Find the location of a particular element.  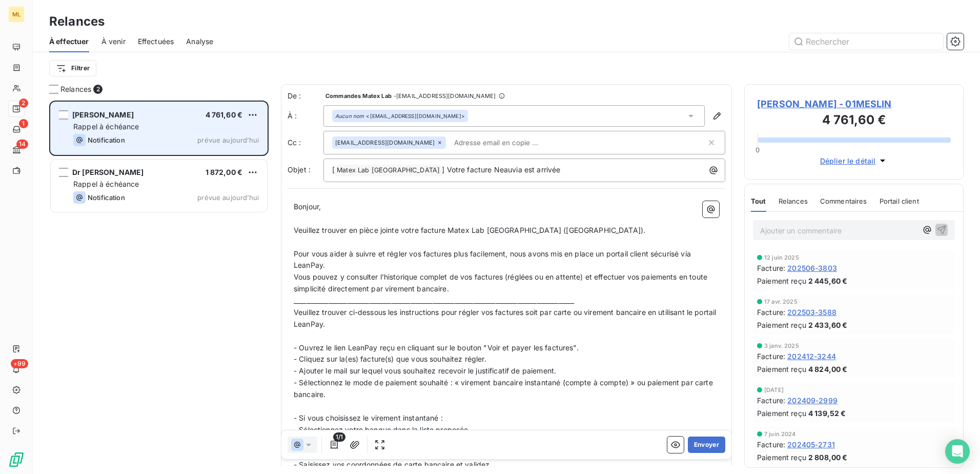

span: ] Votre facture Neauvia est arrivée is located at coordinates (500, 169).